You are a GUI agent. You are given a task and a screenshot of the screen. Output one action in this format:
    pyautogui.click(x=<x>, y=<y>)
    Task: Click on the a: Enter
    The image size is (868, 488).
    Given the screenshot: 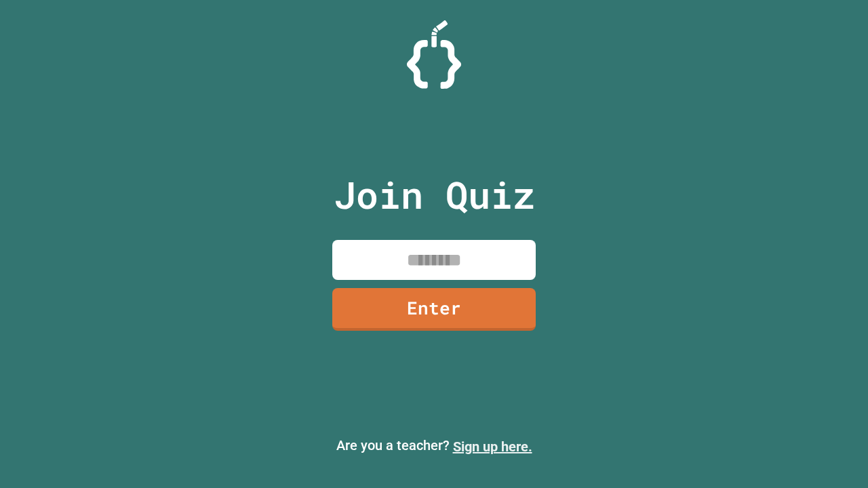 What is the action you would take?
    pyautogui.click(x=434, y=309)
    